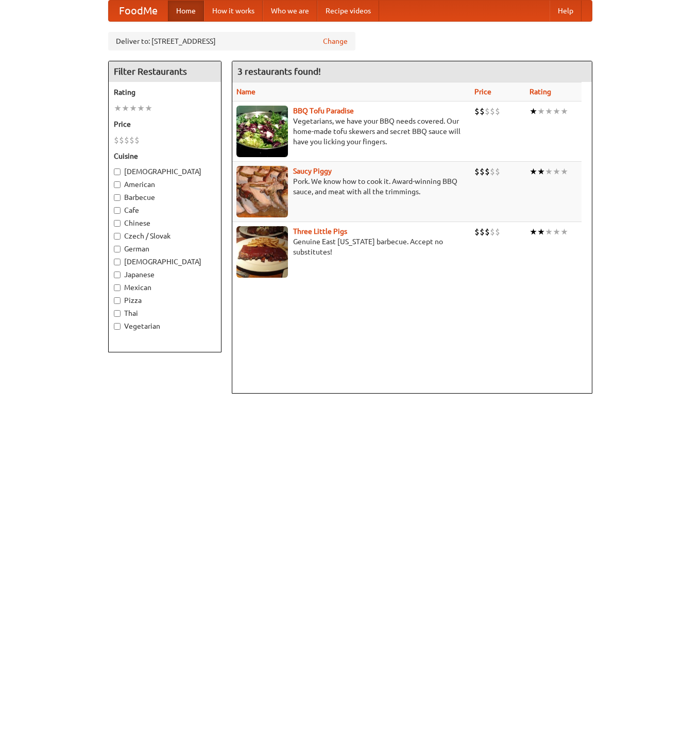  I want to click on label: Thai, so click(165, 313).